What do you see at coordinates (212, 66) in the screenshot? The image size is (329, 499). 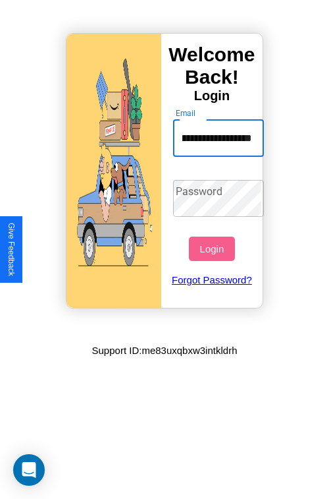 I see `h3: Welcome Back!` at bounding box center [212, 66].